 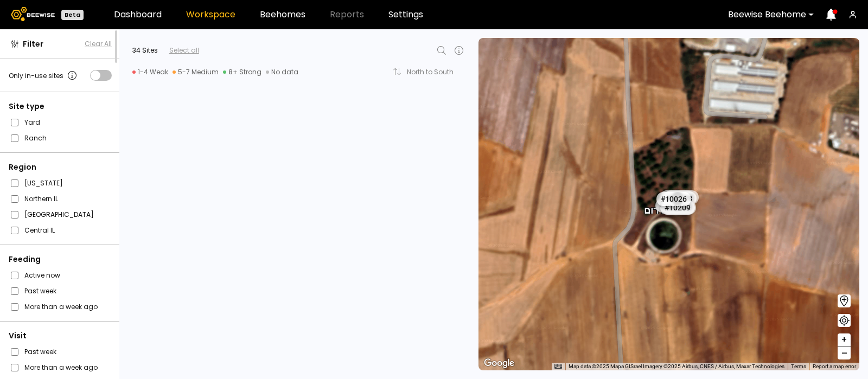 I want to click on div: Only in-use sites, so click(x=43, y=75).